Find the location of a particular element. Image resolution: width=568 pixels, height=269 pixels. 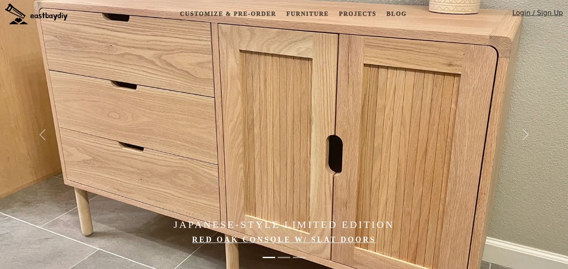

button: Elevate Your Home with Handcrafted Japanese-Style Furniture is located at coordinates (284, 257).